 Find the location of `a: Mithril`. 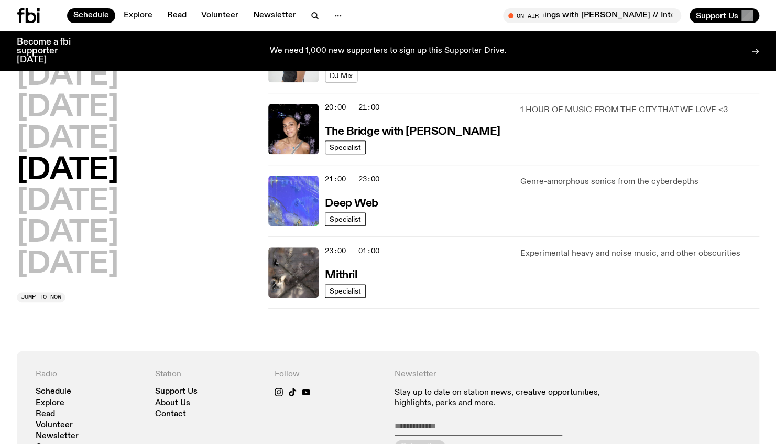

a: Mithril is located at coordinates (340, 274).